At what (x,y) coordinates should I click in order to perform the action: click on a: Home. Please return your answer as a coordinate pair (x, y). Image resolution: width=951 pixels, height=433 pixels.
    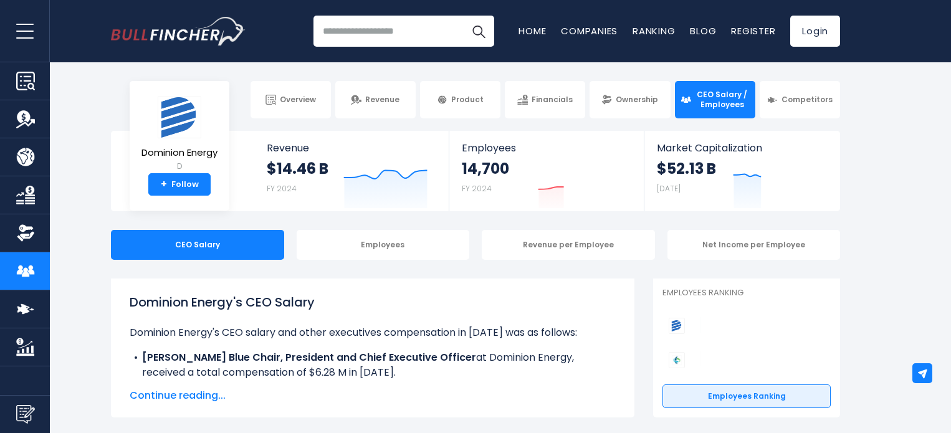
    Looking at the image, I should click on (532, 31).